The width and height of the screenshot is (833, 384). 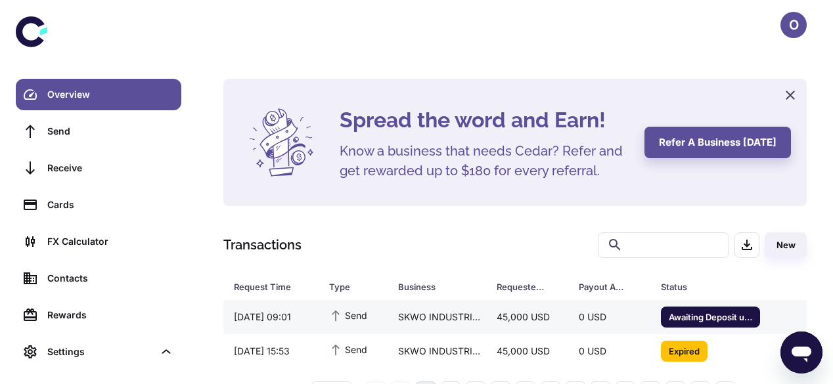 What do you see at coordinates (611, 287) in the screenshot?
I see `span: Payout Amount` at bounding box center [611, 287].